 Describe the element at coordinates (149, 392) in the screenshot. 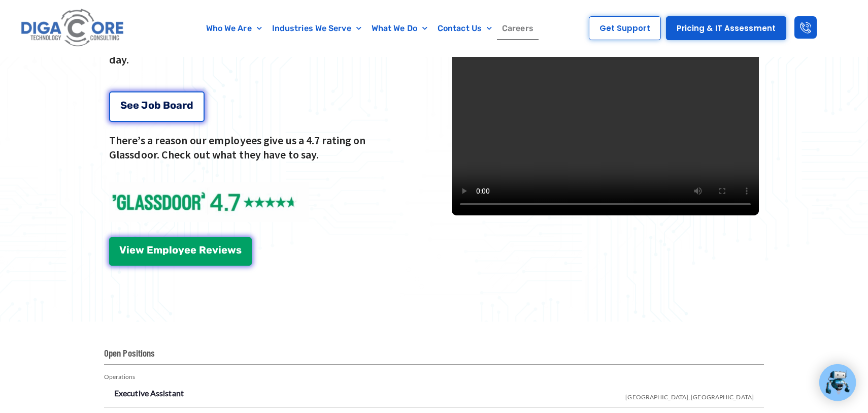

I see `a: Executive Assistant` at that location.